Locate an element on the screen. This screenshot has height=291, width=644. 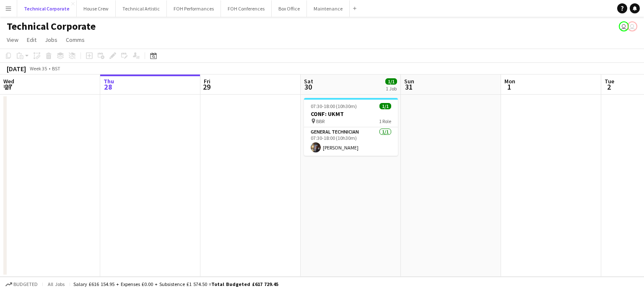
h1: Technical Corporate is located at coordinates (51, 27).